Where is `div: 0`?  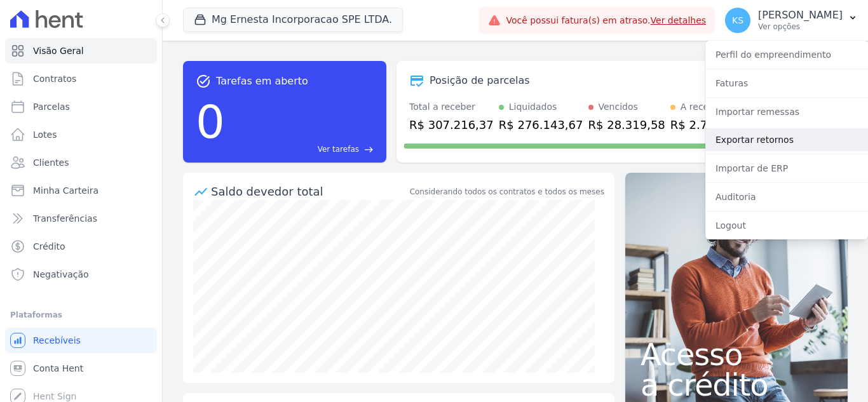
div: 0 is located at coordinates (210, 122).